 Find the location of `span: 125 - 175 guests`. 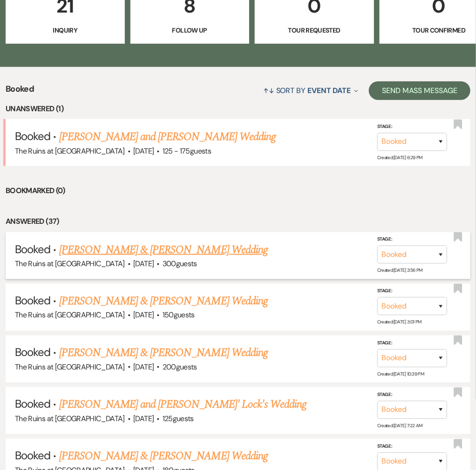

span: 125 - 175 guests is located at coordinates (187, 151).